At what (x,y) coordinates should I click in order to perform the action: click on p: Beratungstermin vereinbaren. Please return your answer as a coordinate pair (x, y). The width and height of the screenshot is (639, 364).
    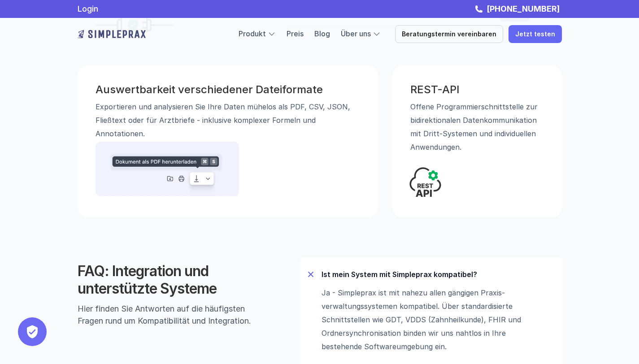
    Looking at the image, I should click on (449, 34).